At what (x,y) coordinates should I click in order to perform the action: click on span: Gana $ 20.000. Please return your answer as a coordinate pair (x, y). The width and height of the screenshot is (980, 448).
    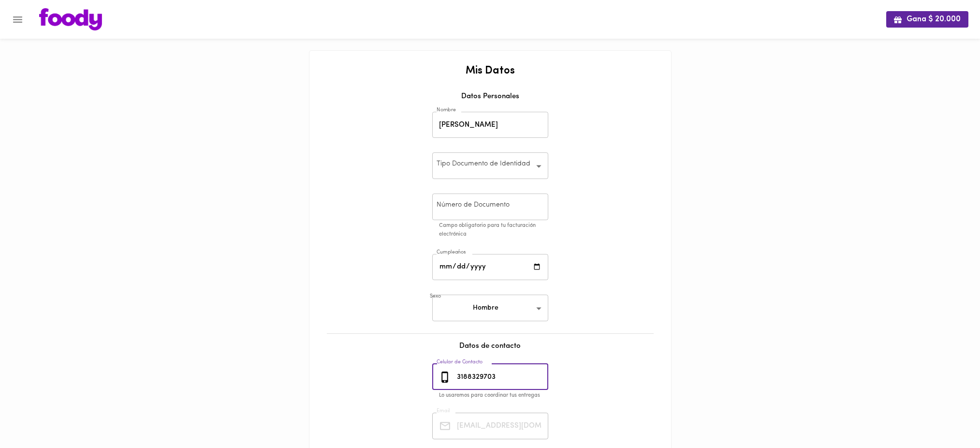
    Looking at the image, I should click on (927, 19).